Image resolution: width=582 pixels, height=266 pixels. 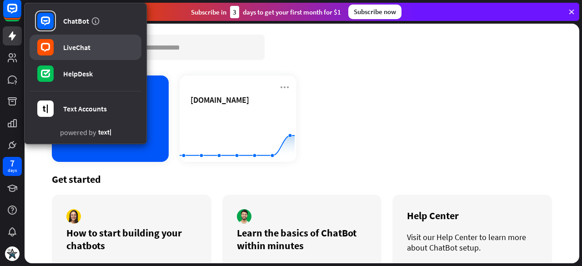 What do you see at coordinates (220, 100) in the screenshot?
I see `span: trailshocks.com` at bounding box center [220, 100].